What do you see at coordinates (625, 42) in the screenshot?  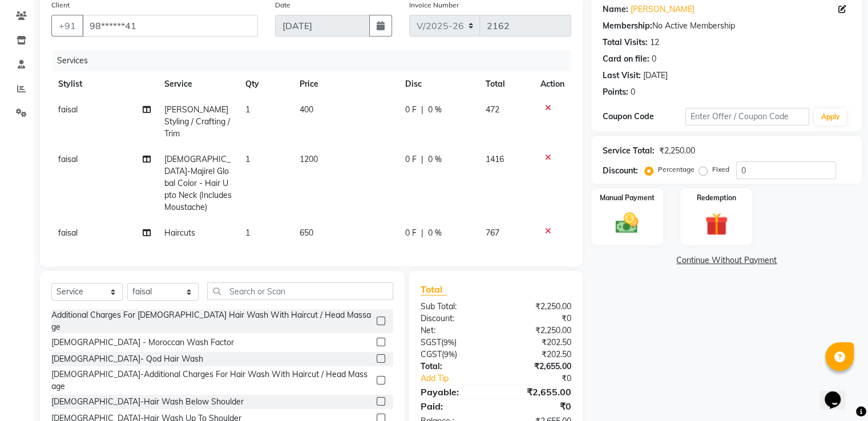 I see `div: Total Visits:` at bounding box center [625, 42].